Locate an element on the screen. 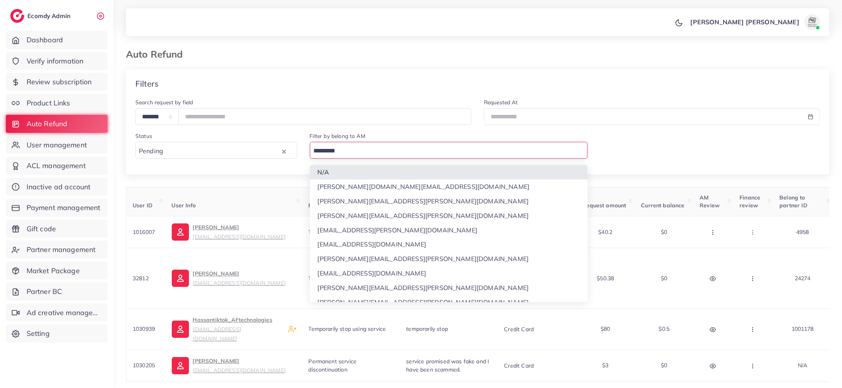 The width and height of the screenshot is (842, 388). a: logoEcomdy Admin is located at coordinates (41, 16).